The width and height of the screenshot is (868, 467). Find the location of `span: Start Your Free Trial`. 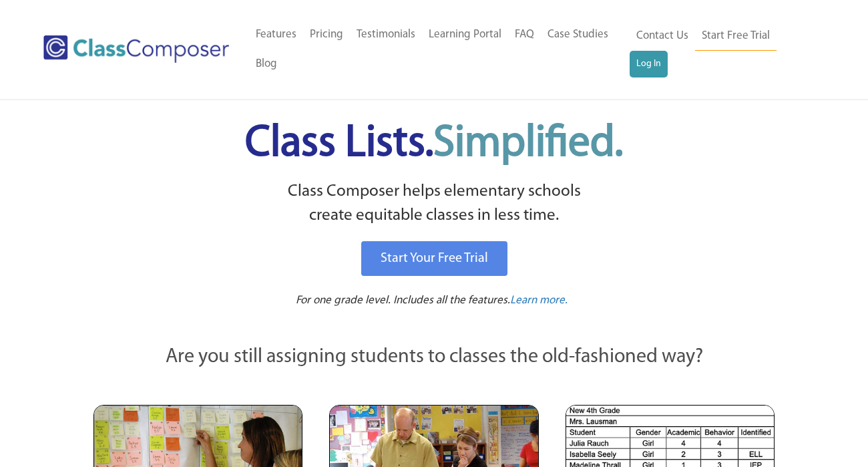

span: Start Your Free Trial is located at coordinates (434, 259).